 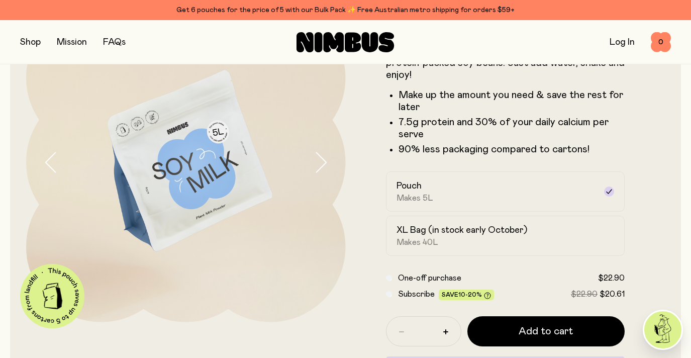 I want to click on span: $20.61, so click(x=612, y=294).